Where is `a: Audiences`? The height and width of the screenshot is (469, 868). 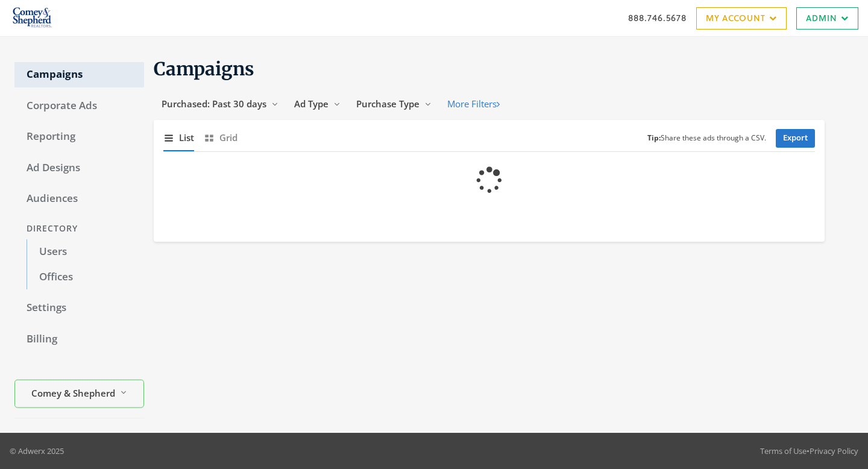
a: Audiences is located at coordinates (79, 199).